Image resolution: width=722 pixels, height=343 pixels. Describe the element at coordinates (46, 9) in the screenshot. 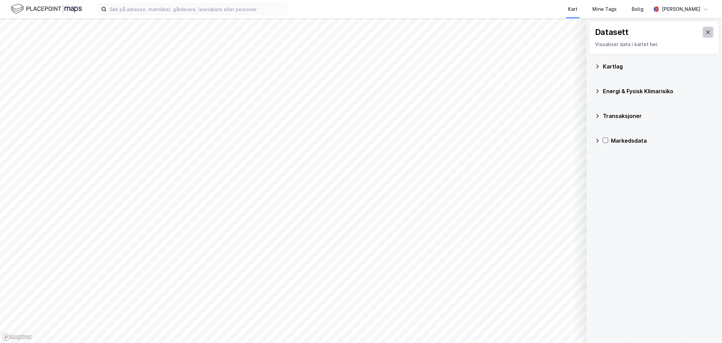

I see `img: logo.f888ab2527a4732fd821a326f86c7f29.svg` at that location.